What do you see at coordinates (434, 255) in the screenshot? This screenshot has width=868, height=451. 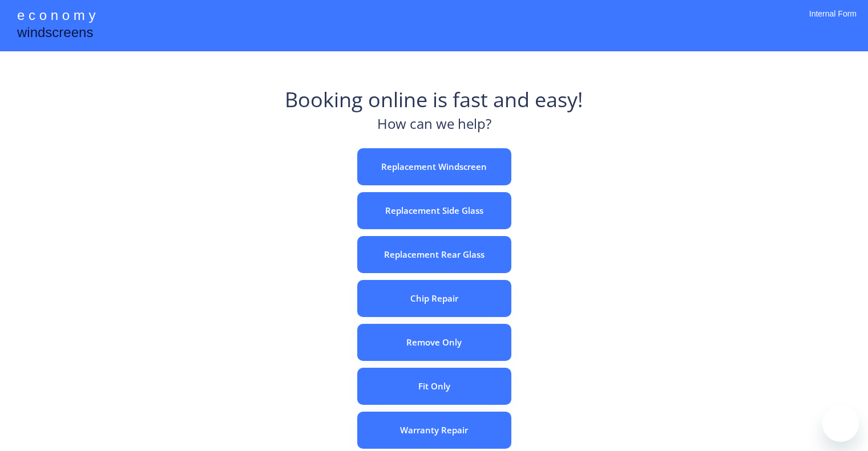 I see `button: Replacement Rear Glass` at bounding box center [434, 255].